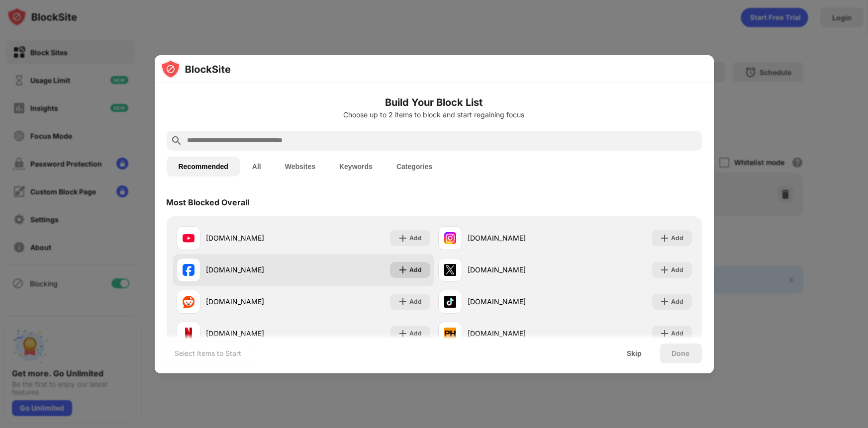  What do you see at coordinates (257, 167) in the screenshot?
I see `button: All` at bounding box center [257, 167].